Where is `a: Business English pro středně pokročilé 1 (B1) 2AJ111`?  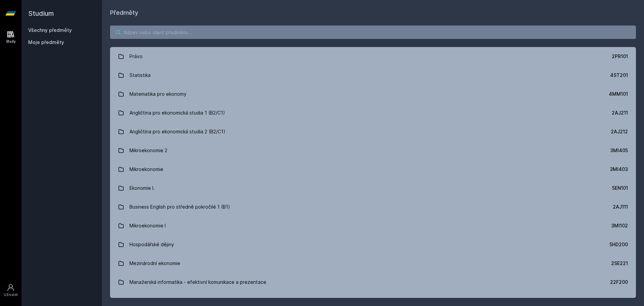
a: Business English pro středně pokročilé 1 (B1) 2AJ111 is located at coordinates (373, 207).